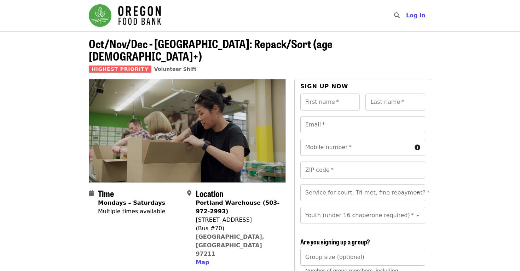  What do you see at coordinates (189, 193) in the screenshot?
I see `i: map-marker-alt icon` at bounding box center [189, 193].